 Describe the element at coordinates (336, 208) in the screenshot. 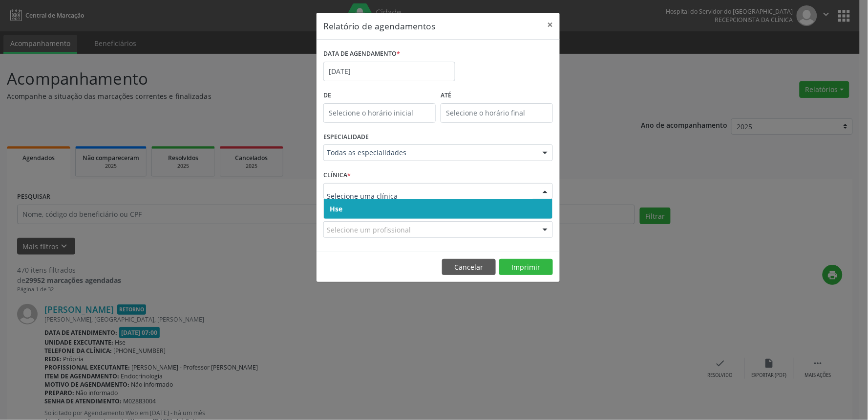

I see `span: Hse` at that location.